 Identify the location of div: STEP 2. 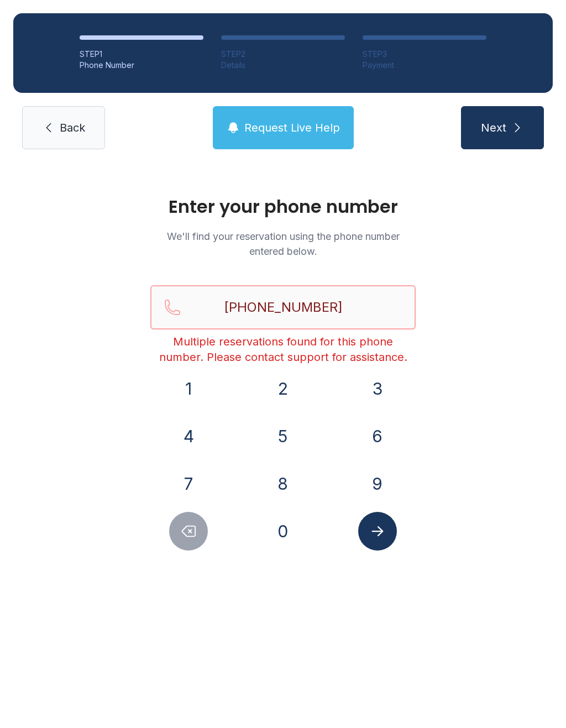
(283, 54).